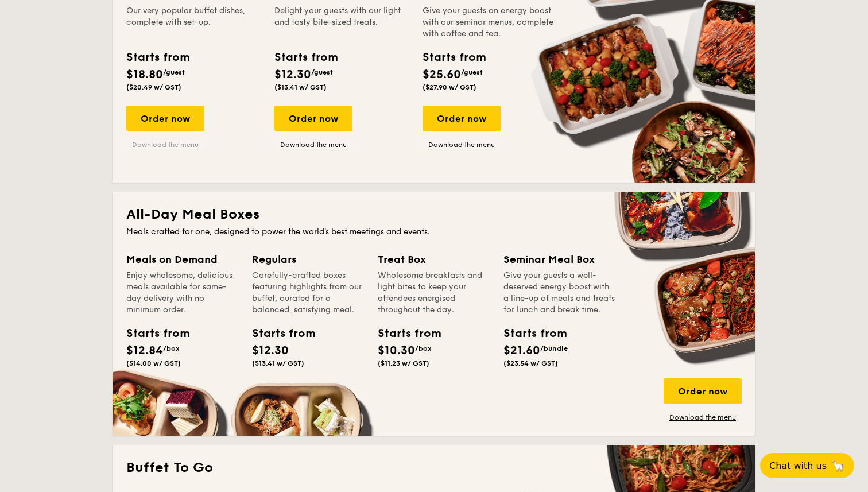  Describe the element at coordinates (154, 87) in the screenshot. I see `span: ($20.49 w/ GST)` at that location.